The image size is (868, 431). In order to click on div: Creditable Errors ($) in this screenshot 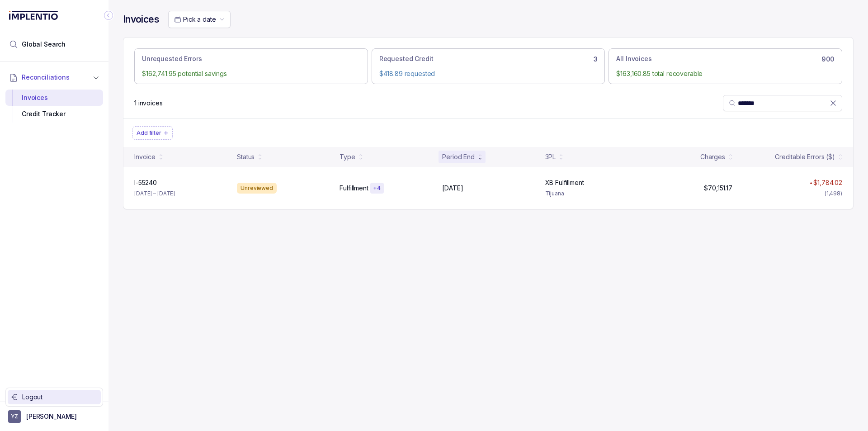, I will do `click(804, 157)`.